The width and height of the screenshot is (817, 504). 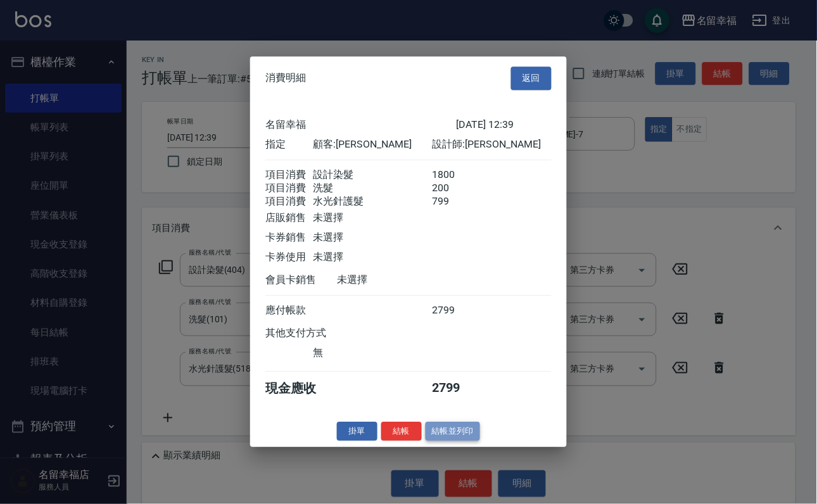 What do you see at coordinates (453, 431) in the screenshot?
I see `button: 結帳並列印` at bounding box center [453, 431].